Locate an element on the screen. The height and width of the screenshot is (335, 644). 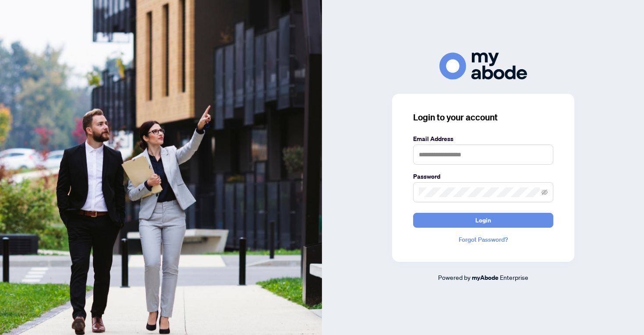
a: Forgot Password? is located at coordinates (483, 240).